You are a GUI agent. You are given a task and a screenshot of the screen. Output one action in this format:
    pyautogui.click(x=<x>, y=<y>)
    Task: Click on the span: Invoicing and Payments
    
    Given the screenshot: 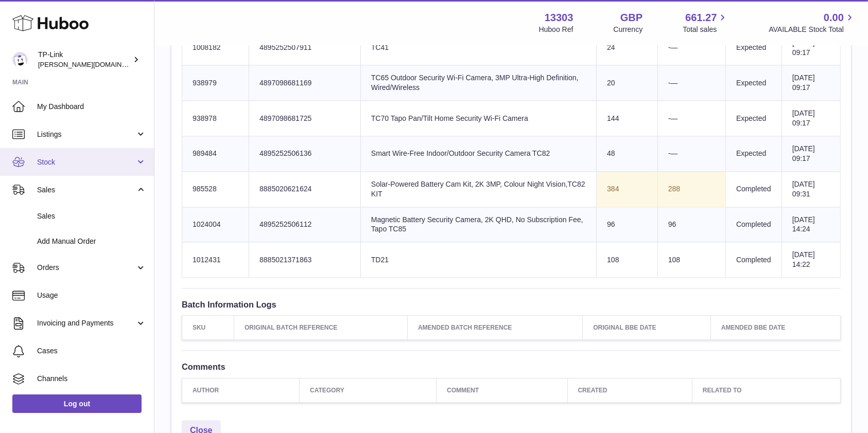 What is the action you would take?
    pyautogui.click(x=86, y=323)
    